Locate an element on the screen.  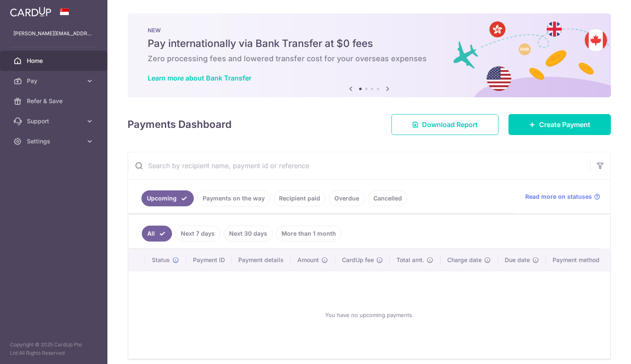
a: Download Report is located at coordinates (445, 125).